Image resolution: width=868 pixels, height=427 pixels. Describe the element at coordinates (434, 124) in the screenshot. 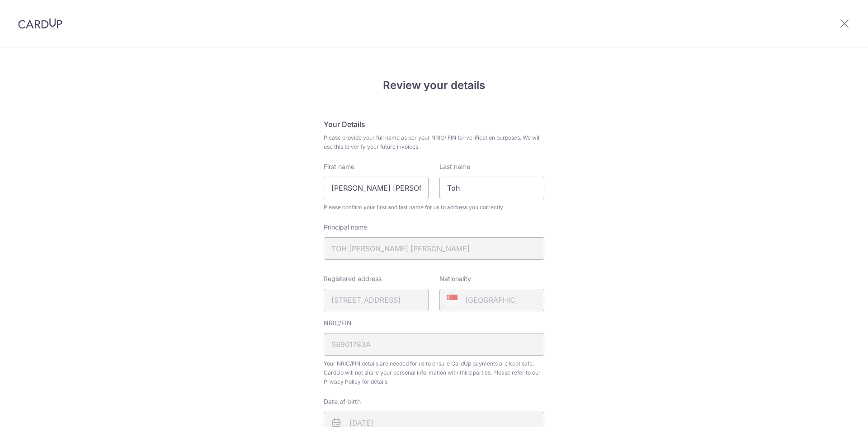

I see `h5: Your Details` at that location.